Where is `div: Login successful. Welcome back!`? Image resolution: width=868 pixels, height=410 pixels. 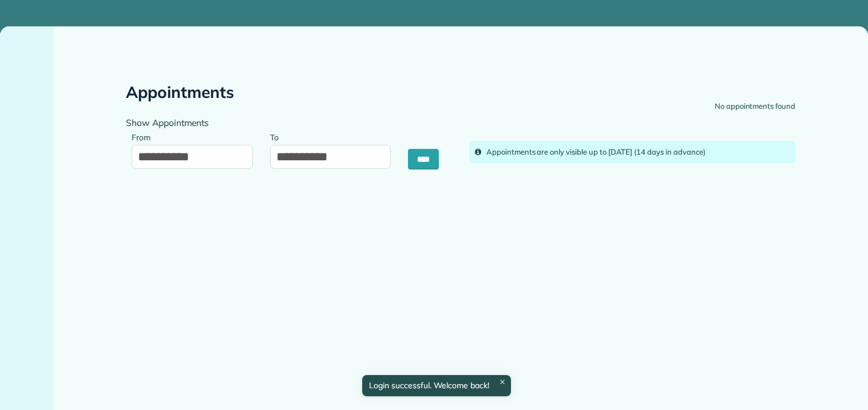
div: Login successful. Welcome back! is located at coordinates (437, 386).